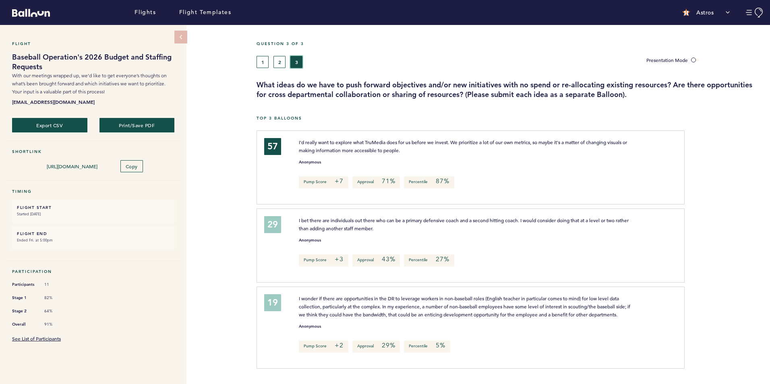  What do you see at coordinates (273, 147) in the screenshot?
I see `div: 57` at bounding box center [273, 147].